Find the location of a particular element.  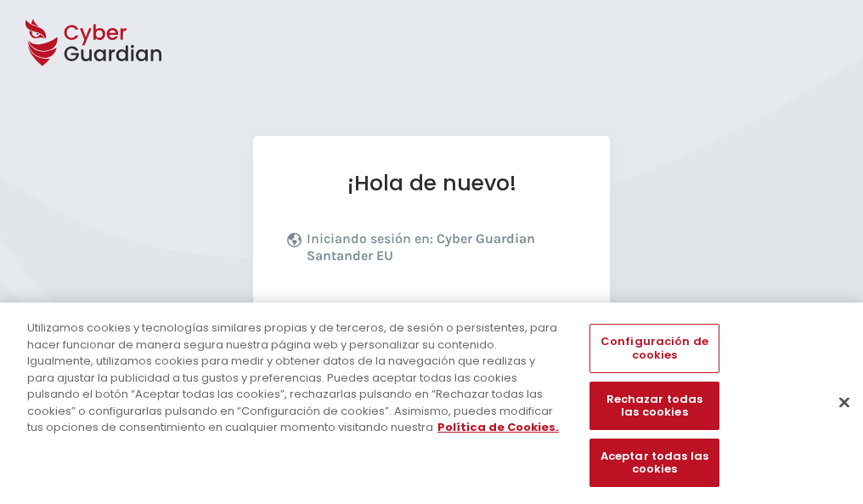

button: Configuración de cookies, Abre el cuadro de diálogo del centro de preferencias. is located at coordinates (654, 347).